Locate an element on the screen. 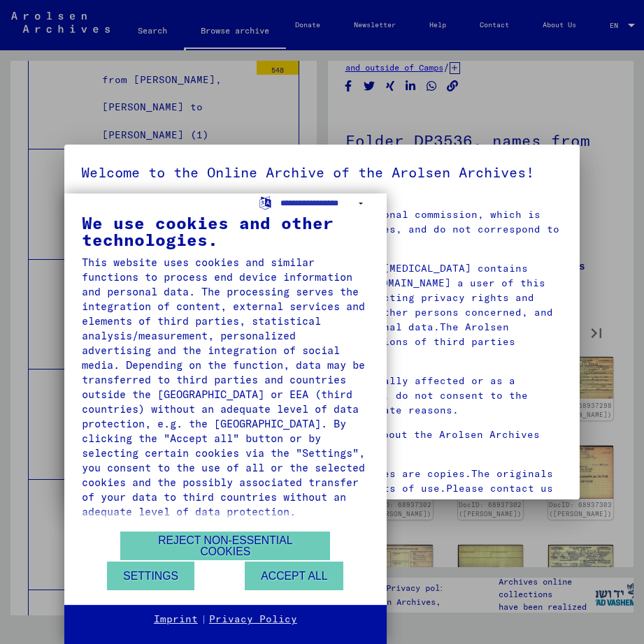  div: This website uses cookies and similar functions to process end device information and personal da... is located at coordinates (225, 387).